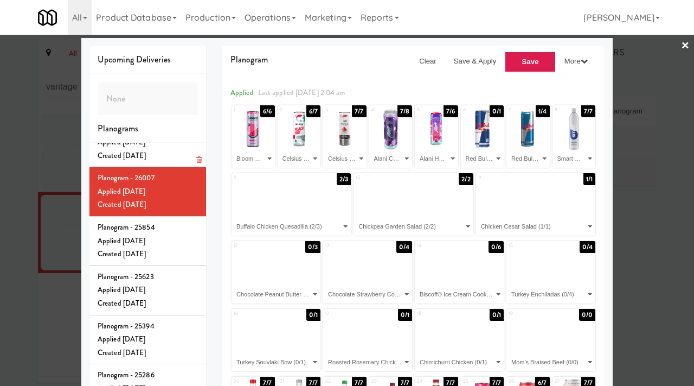 This screenshot has height=386, width=694. Describe the element at coordinates (148, 326) in the screenshot. I see `div: Planogram - 25394` at that location.